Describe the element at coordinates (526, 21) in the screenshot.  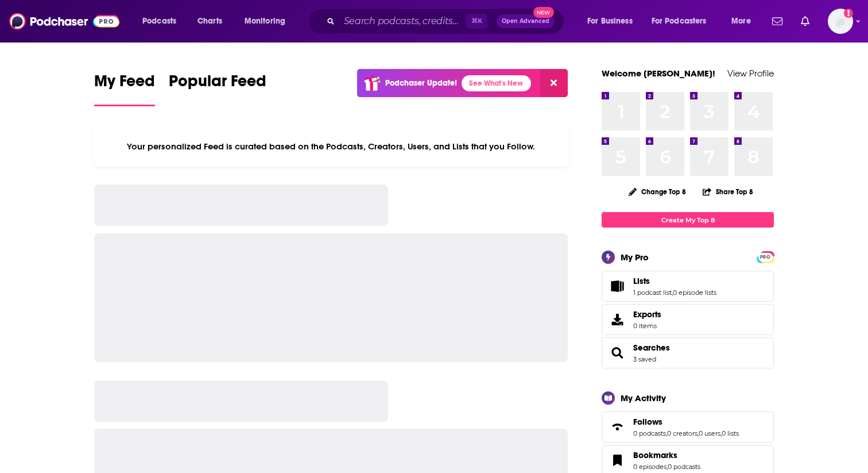
I see `button: Open AdvancedNew` at that location.